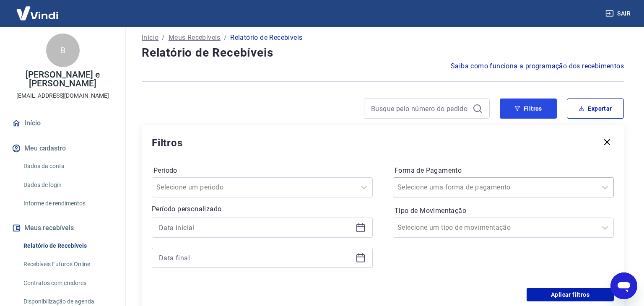  I want to click on p: Relatório de Recebíveis, so click(266, 38).